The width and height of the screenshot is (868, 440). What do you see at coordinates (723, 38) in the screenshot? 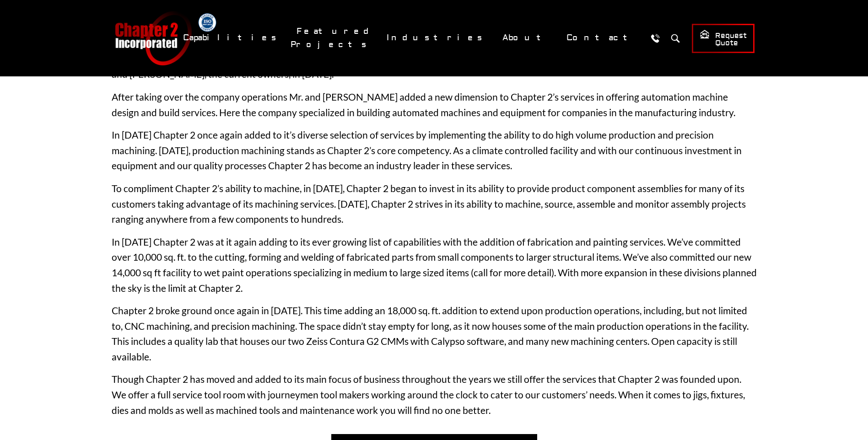
I see `span: Request Quote` at bounding box center [723, 38].